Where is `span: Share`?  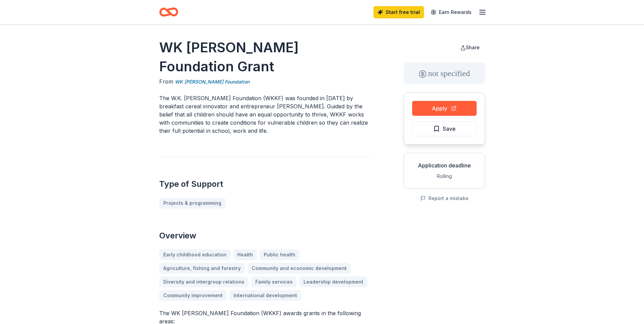 span: Share is located at coordinates (472, 47).